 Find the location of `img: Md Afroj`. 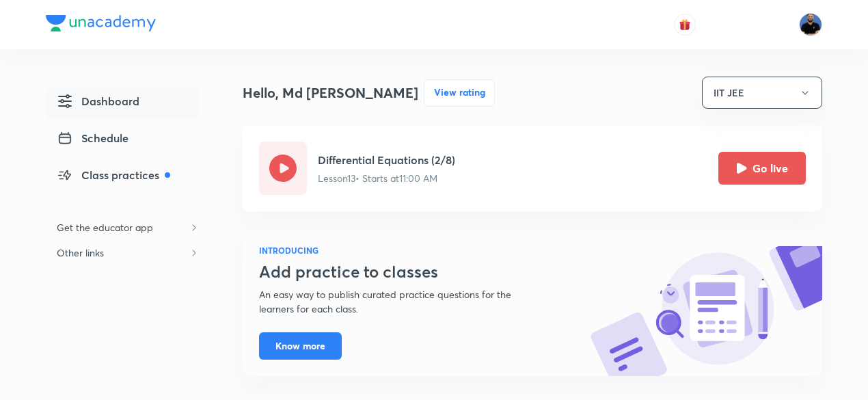

img: Md Afroj is located at coordinates (811, 24).